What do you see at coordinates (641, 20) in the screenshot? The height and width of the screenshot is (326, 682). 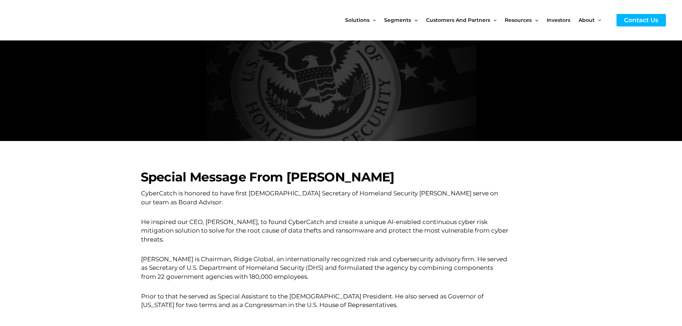 I see `div: Contact Us` at bounding box center [641, 20].